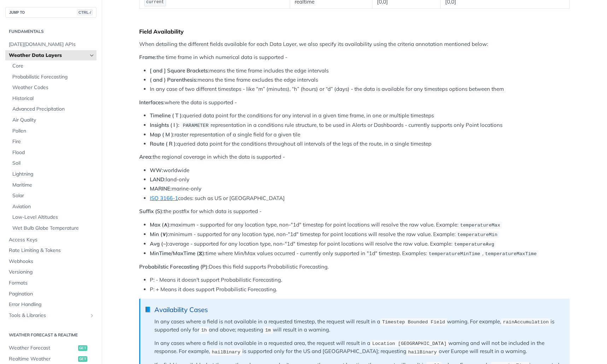  I want to click on strong: Min (∨):, so click(159, 234).